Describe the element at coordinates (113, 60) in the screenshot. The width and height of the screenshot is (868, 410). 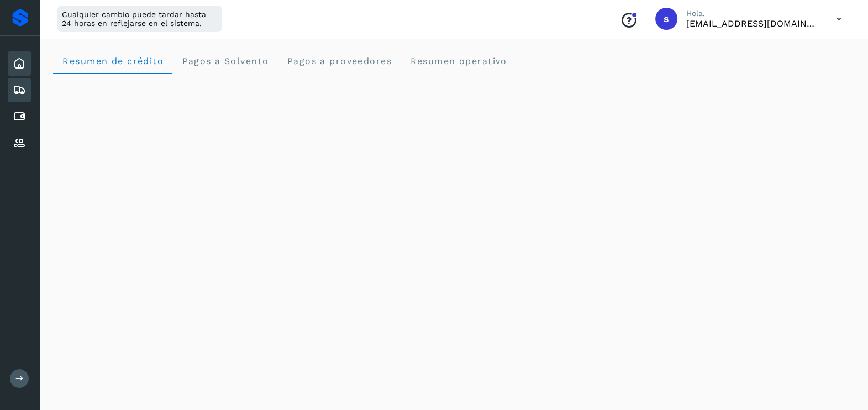
I see `span: Resumen de crédito` at that location.